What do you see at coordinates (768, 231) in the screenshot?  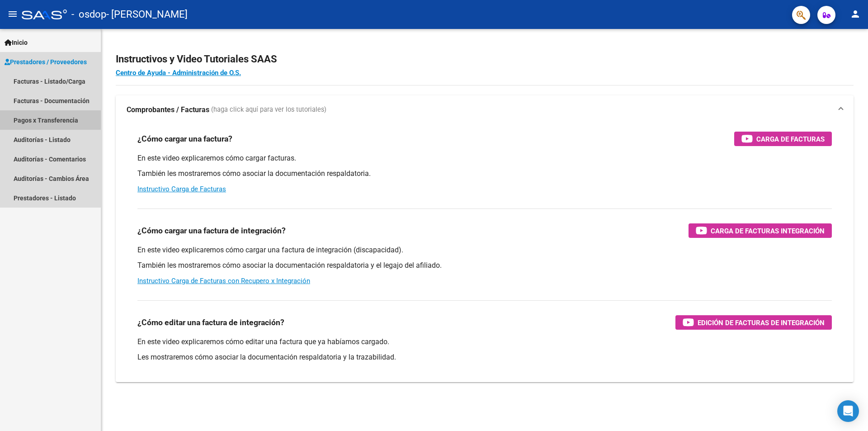 I see `span: Carga de Facturas Integración` at bounding box center [768, 231].